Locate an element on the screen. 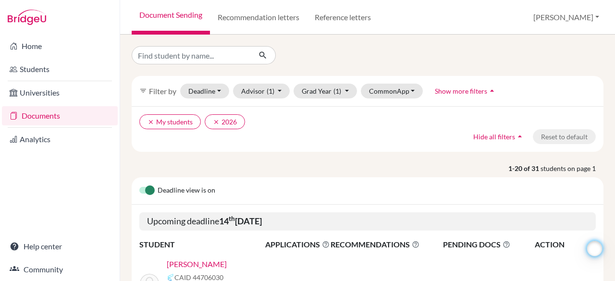 The height and width of the screenshot is (281, 615). th: STUDENT is located at coordinates (202, 245).